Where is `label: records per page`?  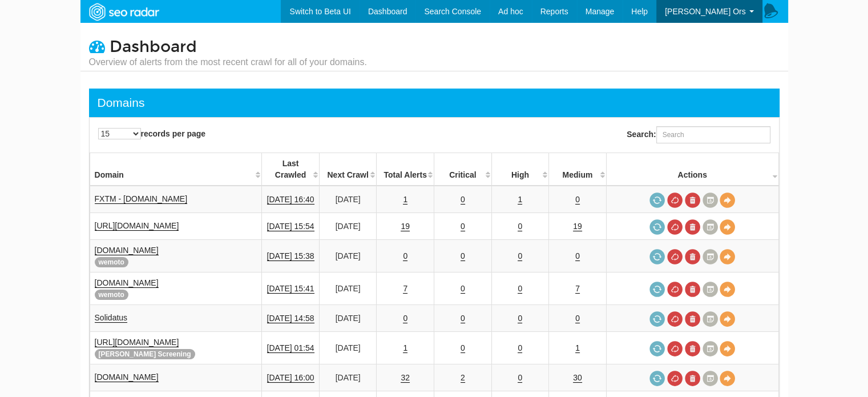 label: records per page is located at coordinates (152, 134).